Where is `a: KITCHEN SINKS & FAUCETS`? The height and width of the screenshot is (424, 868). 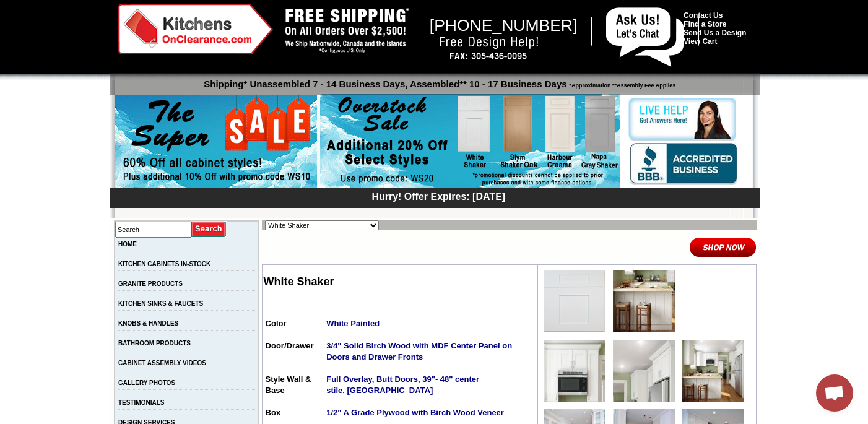
a: KITCHEN SINKS & FAUCETS is located at coordinates (160, 303).